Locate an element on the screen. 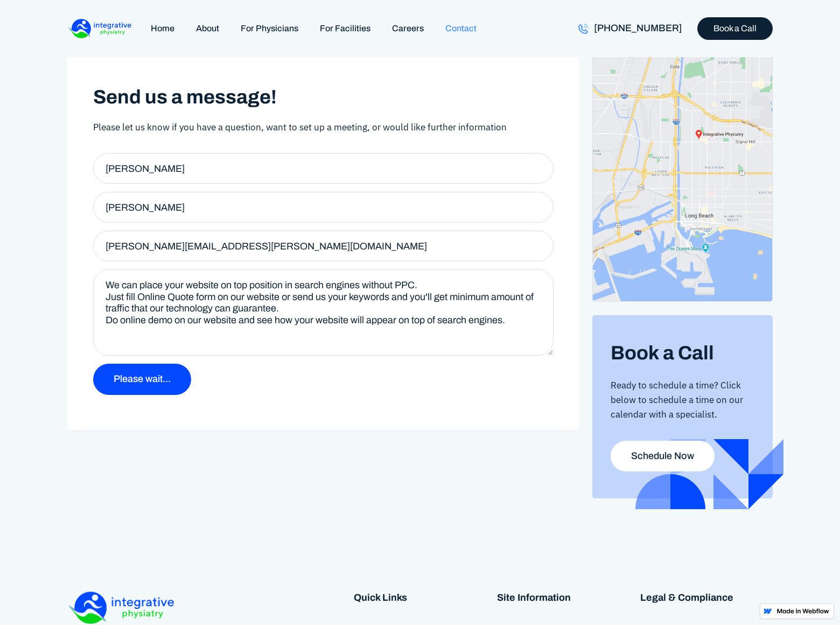 The width and height of the screenshot is (840, 625). a: home is located at coordinates (100, 29).